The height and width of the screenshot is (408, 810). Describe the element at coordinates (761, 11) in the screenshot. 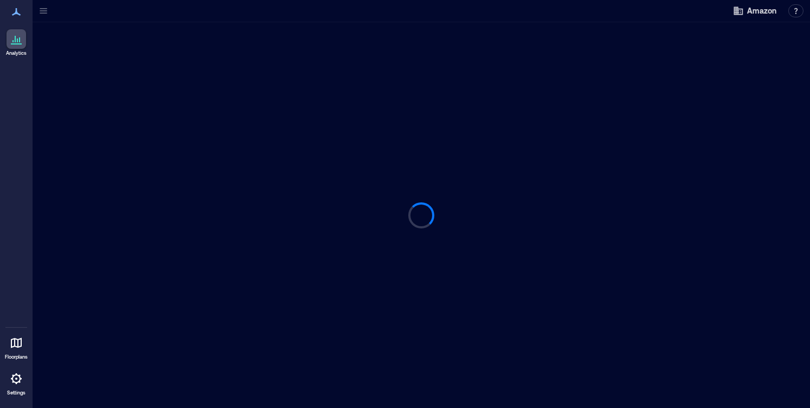

I see `span: Amazon` at that location.